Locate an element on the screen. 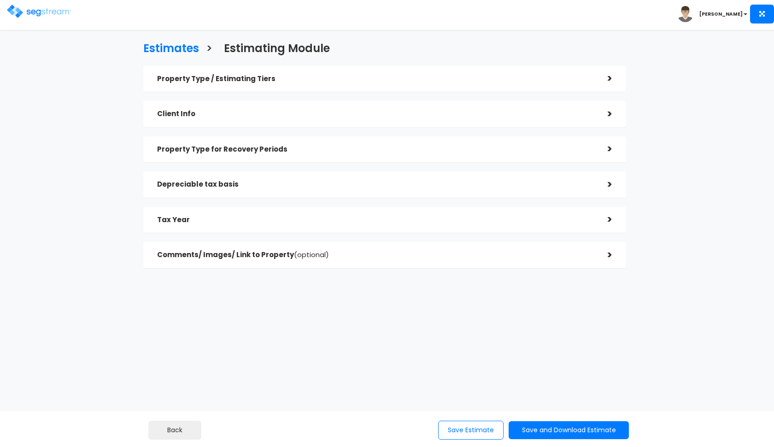 This screenshot has width=774, height=447. button: Save Estimate is located at coordinates (471, 430).